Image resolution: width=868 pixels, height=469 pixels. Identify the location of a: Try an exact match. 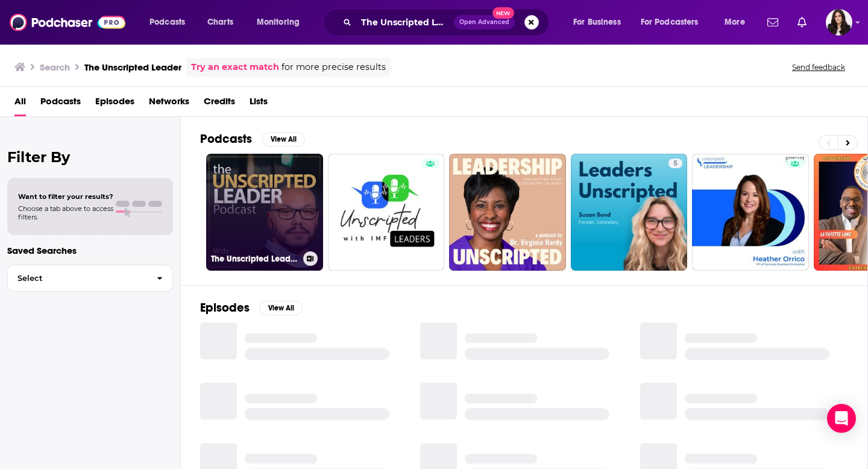
(235, 67).